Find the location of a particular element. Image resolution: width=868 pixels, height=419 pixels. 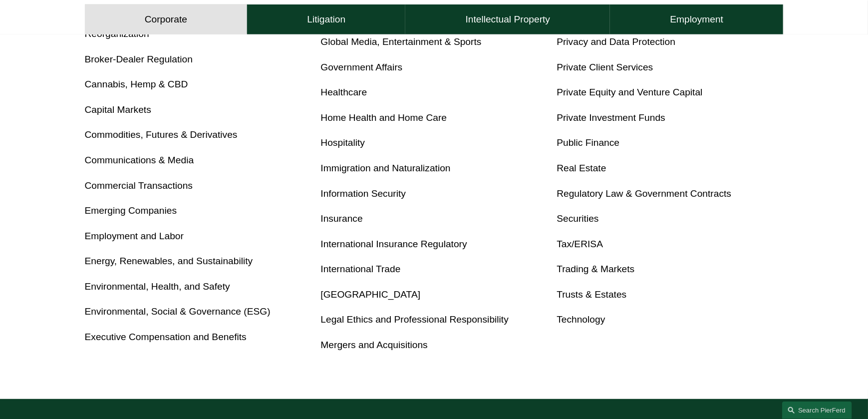

a: Securities is located at coordinates (577, 219).